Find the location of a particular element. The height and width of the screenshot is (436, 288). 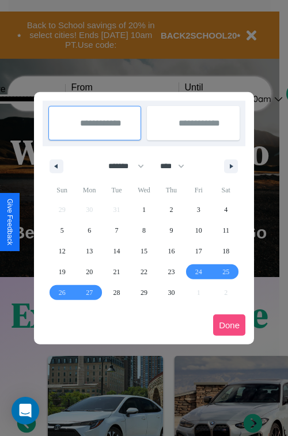

span: 23 is located at coordinates (171, 272).